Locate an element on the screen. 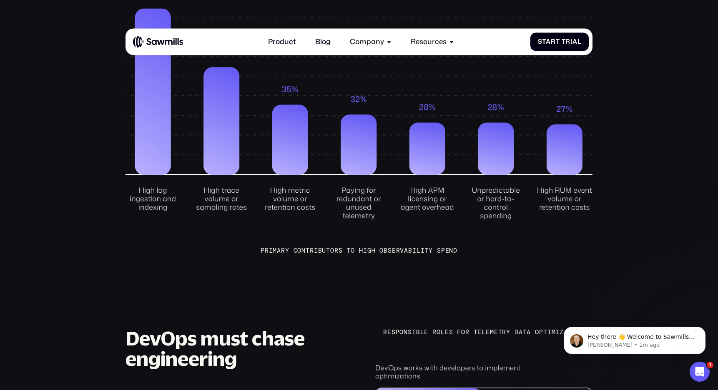 Image resolution: width=718 pixels, height=390 pixels. div: Primary Contributors to High Observability Spend is located at coordinates (358, 251).